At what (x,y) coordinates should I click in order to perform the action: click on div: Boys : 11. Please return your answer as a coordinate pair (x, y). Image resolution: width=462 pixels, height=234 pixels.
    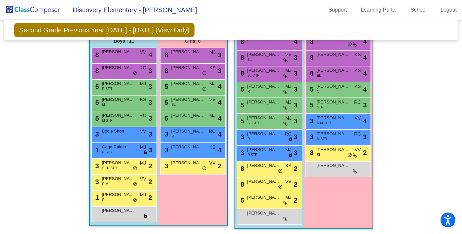
    Looking at the image, I should click on (124, 41).